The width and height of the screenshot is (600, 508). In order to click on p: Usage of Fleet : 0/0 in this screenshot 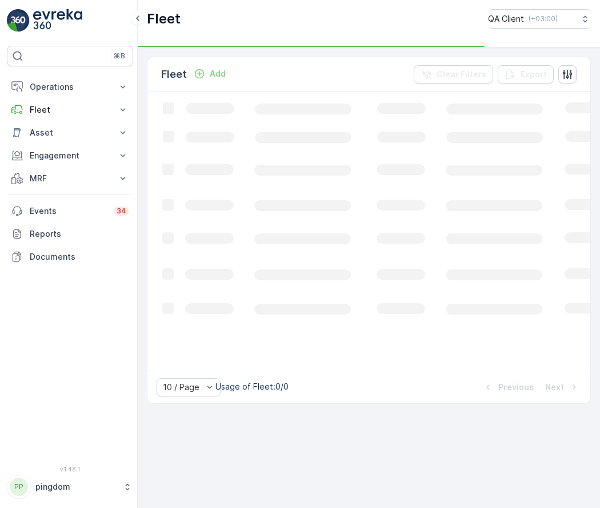, I will do `click(252, 386)`.